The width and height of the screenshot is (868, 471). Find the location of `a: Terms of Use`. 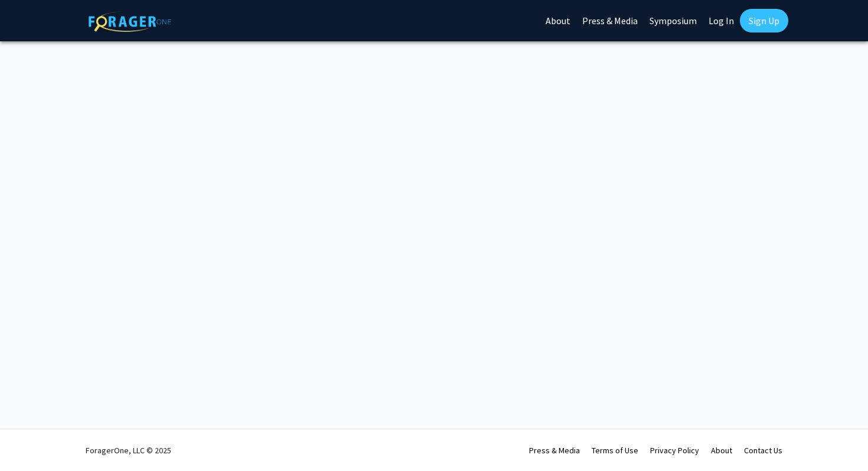

a: Terms of Use is located at coordinates (615, 450).